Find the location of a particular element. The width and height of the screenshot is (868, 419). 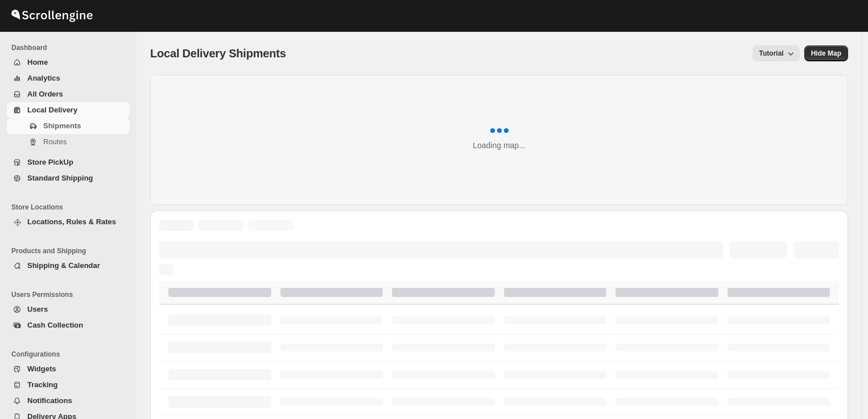

button: Routes is located at coordinates (68, 142).